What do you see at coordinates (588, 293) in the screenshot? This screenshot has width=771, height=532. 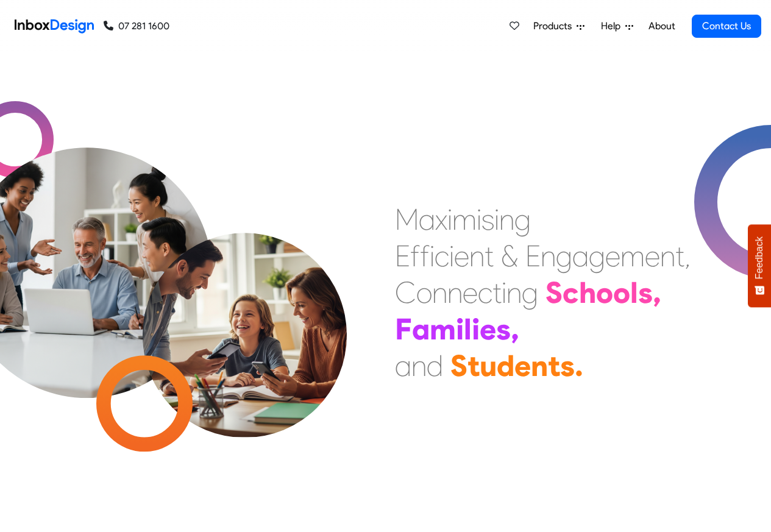 I see `div: h` at bounding box center [588, 293].